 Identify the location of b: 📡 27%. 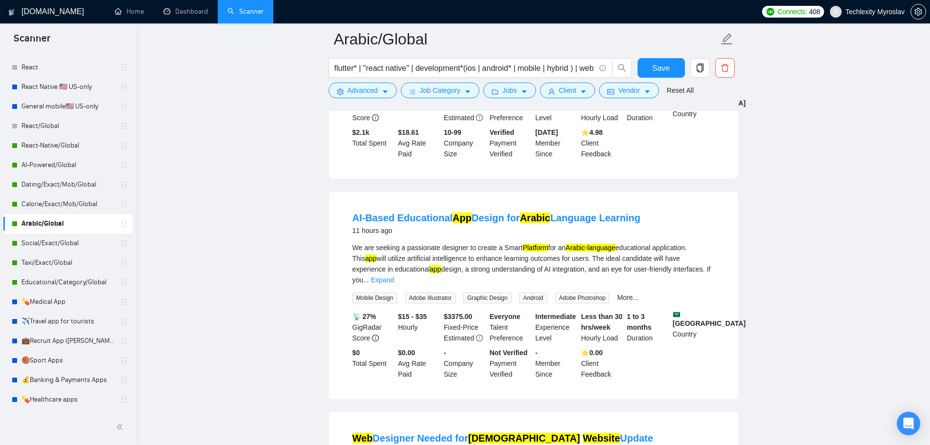
(364, 316).